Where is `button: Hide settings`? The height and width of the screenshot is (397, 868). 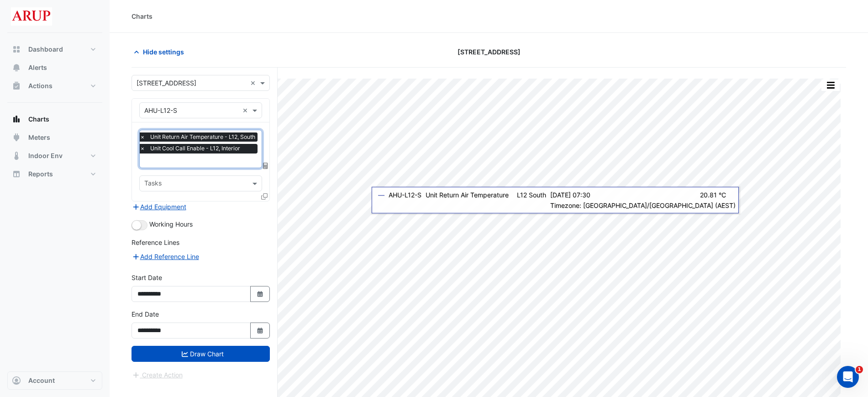 button: Hide settings is located at coordinates (161, 52).